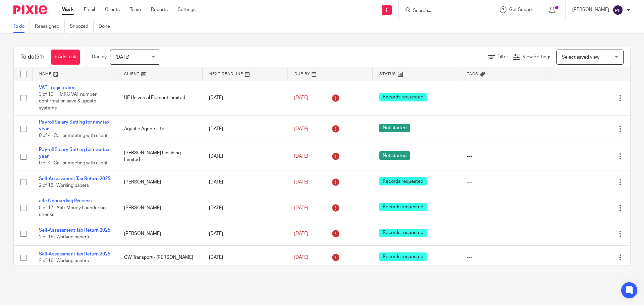 This screenshot has height=305, width=644. What do you see at coordinates (72, 212) in the screenshot?
I see `span: 5 of 17 · Anti-Money Laundering checks` at bounding box center [72, 212].